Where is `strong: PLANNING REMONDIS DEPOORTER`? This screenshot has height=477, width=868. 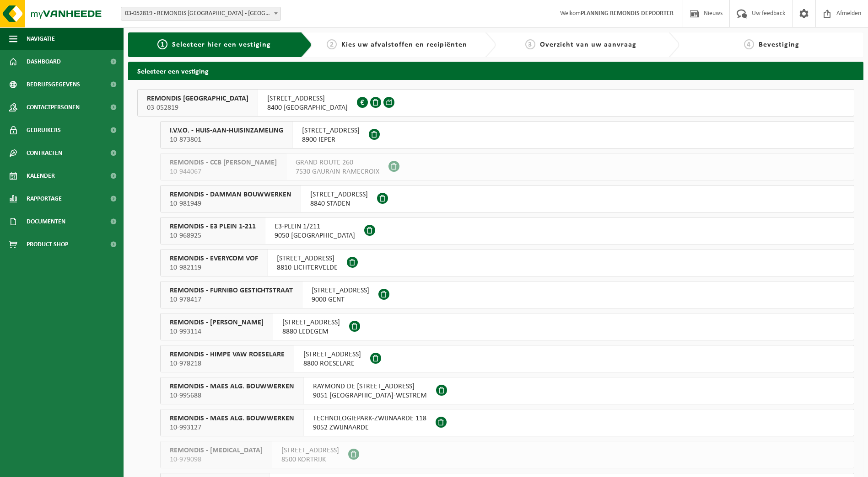 strong: PLANNING REMONDIS DEPOORTER is located at coordinates (626, 13).